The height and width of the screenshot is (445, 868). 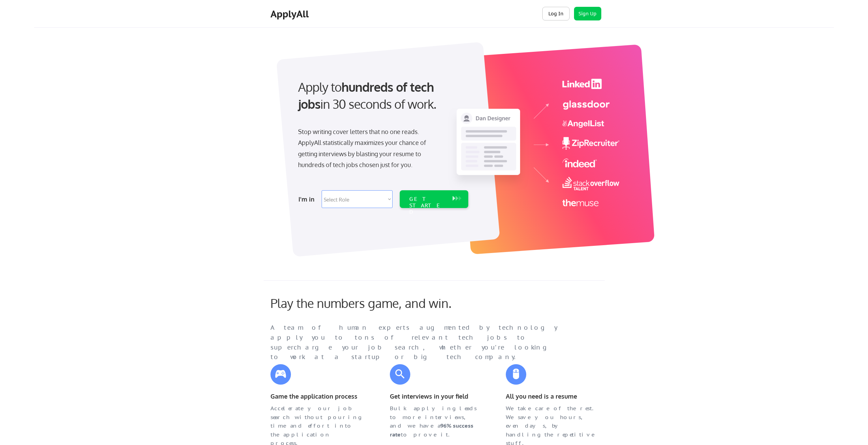 I want to click on div: A team of human experts augmented by technology apply you to tons of relevant tech jobs to superc..., so click(x=421, y=343).